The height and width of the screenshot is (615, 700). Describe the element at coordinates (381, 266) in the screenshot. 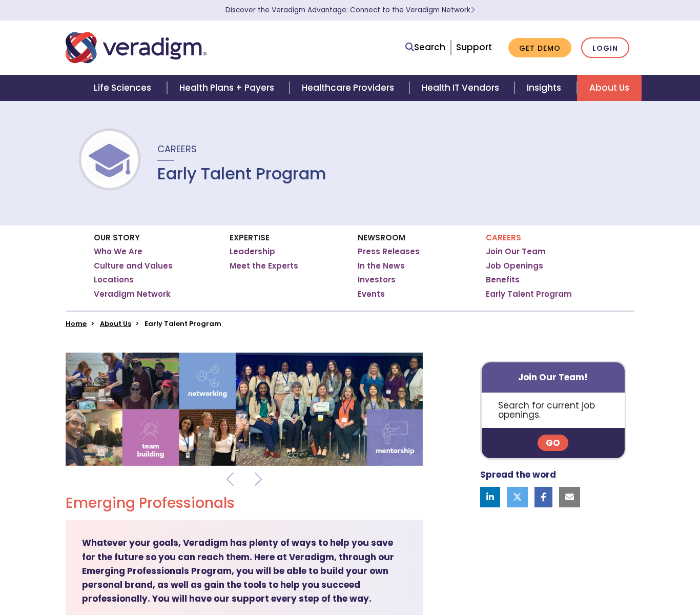

I see `a: In the News` at that location.